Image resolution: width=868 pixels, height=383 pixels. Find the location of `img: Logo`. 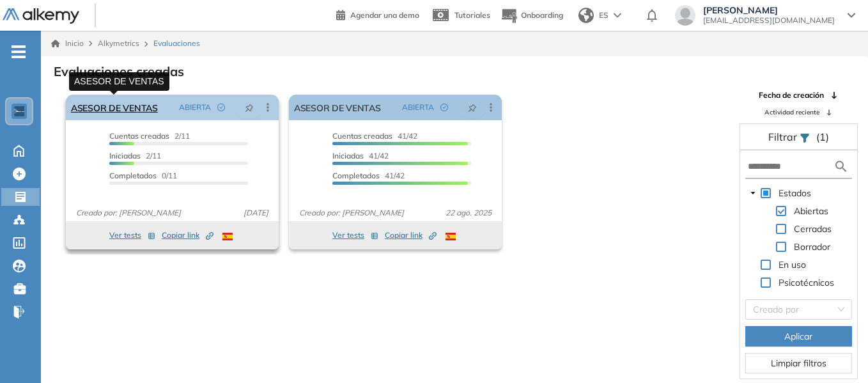

img: Logo is located at coordinates (40, 16).